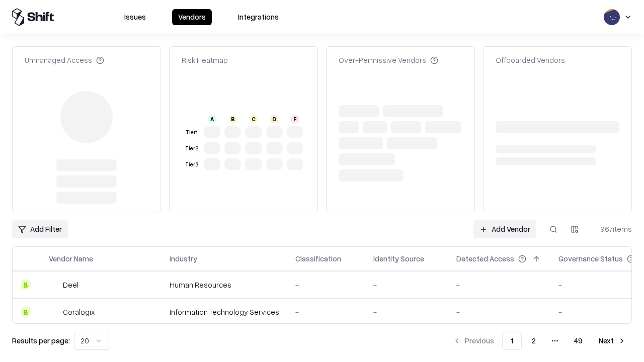 This screenshot has width=644, height=362. Describe the element at coordinates (318, 258) in the screenshot. I see `div: Classification` at that location.